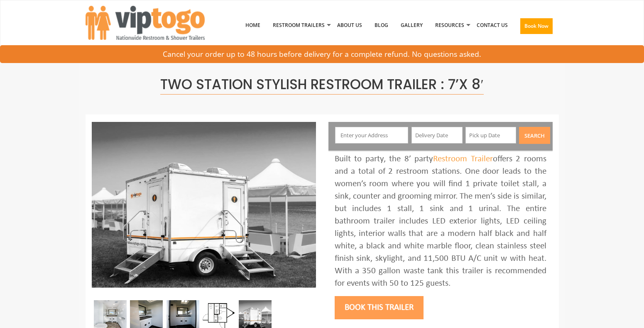  I want to click on button: Book this trailer, so click(379, 308).